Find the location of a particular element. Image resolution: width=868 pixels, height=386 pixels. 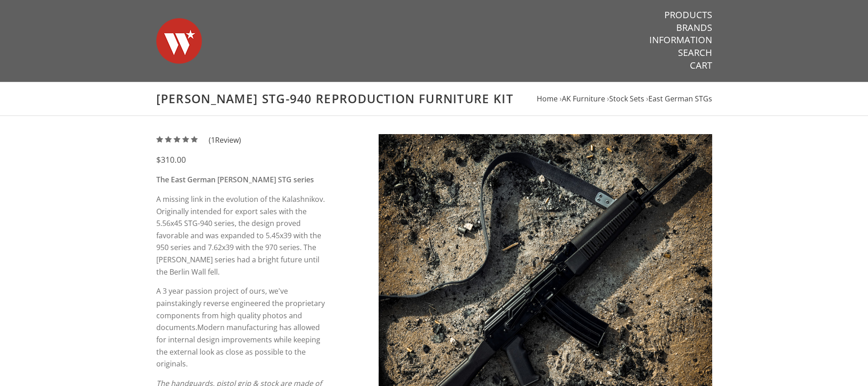

p: A missing link in the evolution of the Kalashnikov. Originally intended for export sales with the... is located at coordinates (243, 235).